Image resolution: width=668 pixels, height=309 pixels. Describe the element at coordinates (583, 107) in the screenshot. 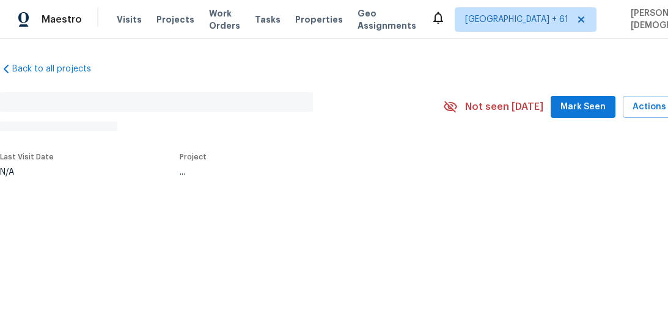

I see `button: Mark Seen` at that location.